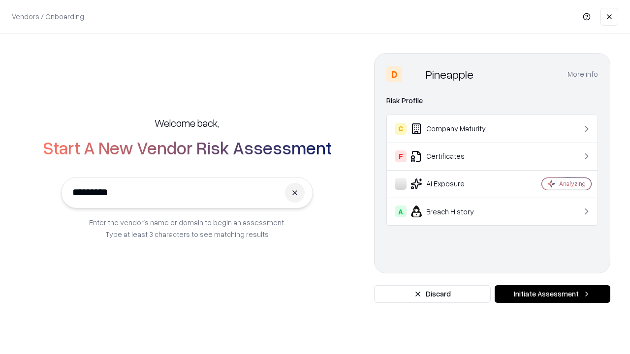 Image resolution: width=630 pixels, height=354 pixels. What do you see at coordinates (187, 123) in the screenshot?
I see `h5: Welcome back,` at bounding box center [187, 123].